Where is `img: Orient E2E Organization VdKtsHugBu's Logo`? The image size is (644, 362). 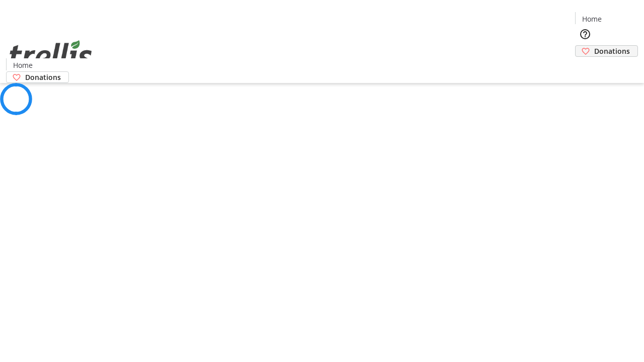 img: Orient E2E Organization VdKtsHugBu's Logo is located at coordinates (51, 54).